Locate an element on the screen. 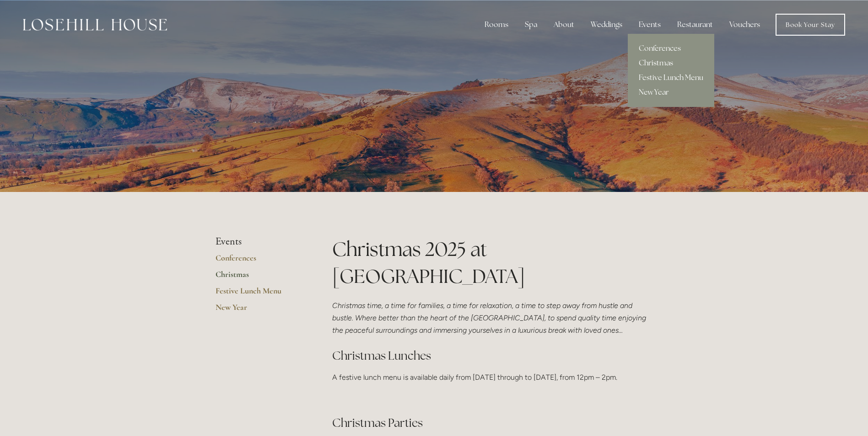  div: Events is located at coordinates (650, 25).